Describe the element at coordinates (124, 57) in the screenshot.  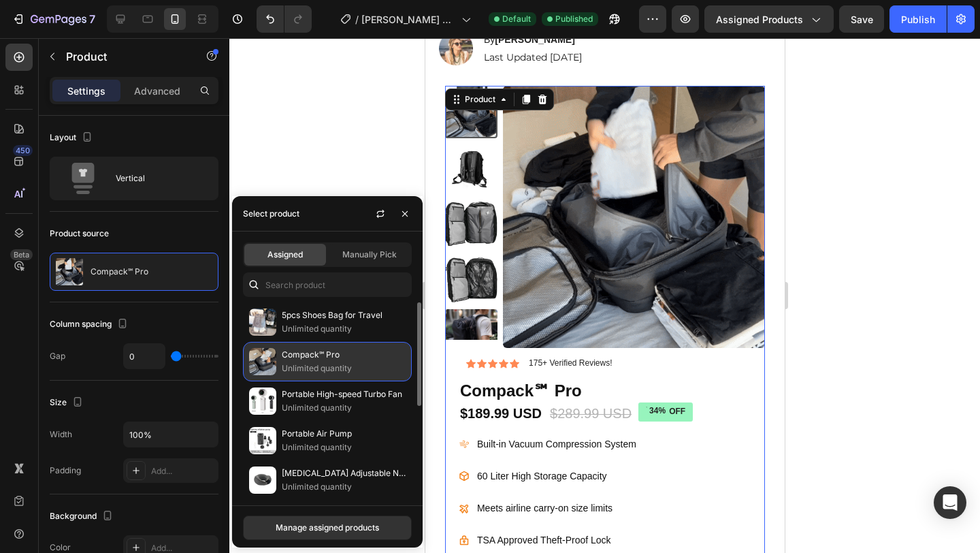
I see `p: Product` at that location.